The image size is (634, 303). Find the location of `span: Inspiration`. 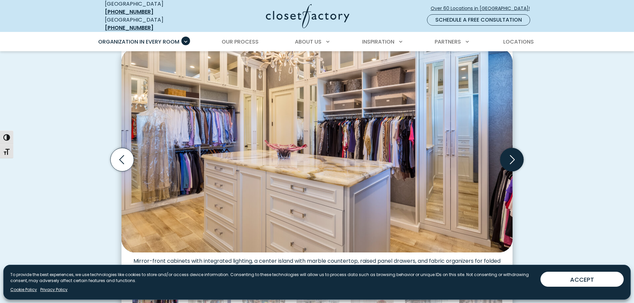

span: Inspiration is located at coordinates (378, 42).